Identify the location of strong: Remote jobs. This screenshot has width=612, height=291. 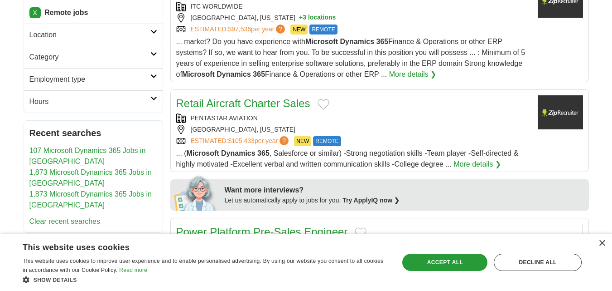
(66, 12).